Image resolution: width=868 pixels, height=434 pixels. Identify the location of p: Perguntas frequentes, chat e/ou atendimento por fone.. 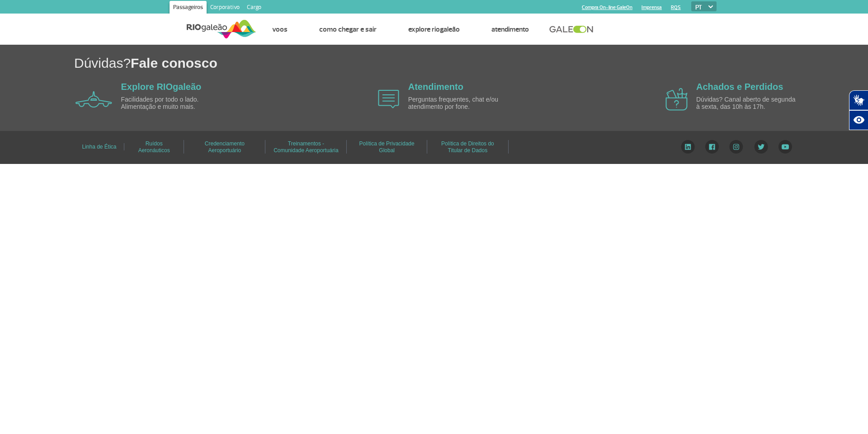
(460, 103).